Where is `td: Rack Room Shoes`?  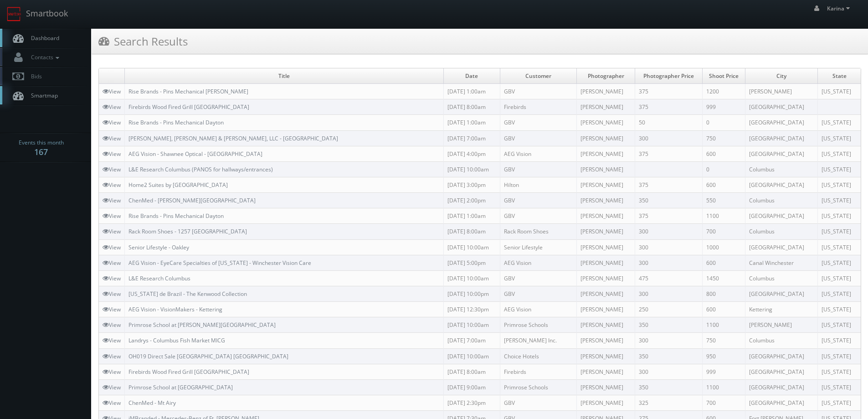 td: Rack Room Shoes is located at coordinates (539, 231).